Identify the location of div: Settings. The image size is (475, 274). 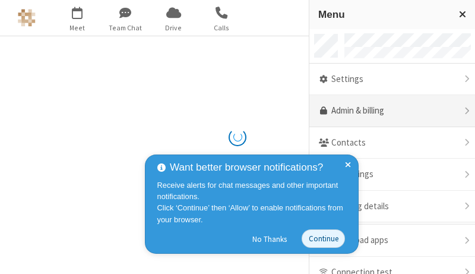
(392, 80).